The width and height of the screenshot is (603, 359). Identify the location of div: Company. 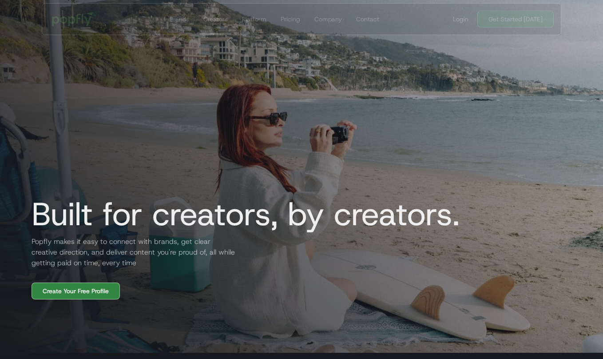
(328, 19).